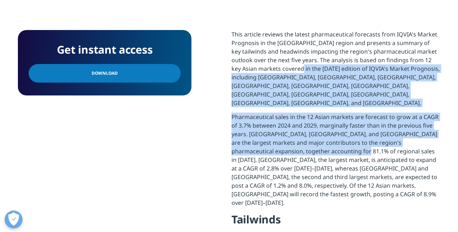 The width and height of the screenshot is (458, 232). I want to click on p: This article reviews the latest pharmaceutical forecasts from IQVIA's Market Prognosis in the [GE..., so click(336, 71).